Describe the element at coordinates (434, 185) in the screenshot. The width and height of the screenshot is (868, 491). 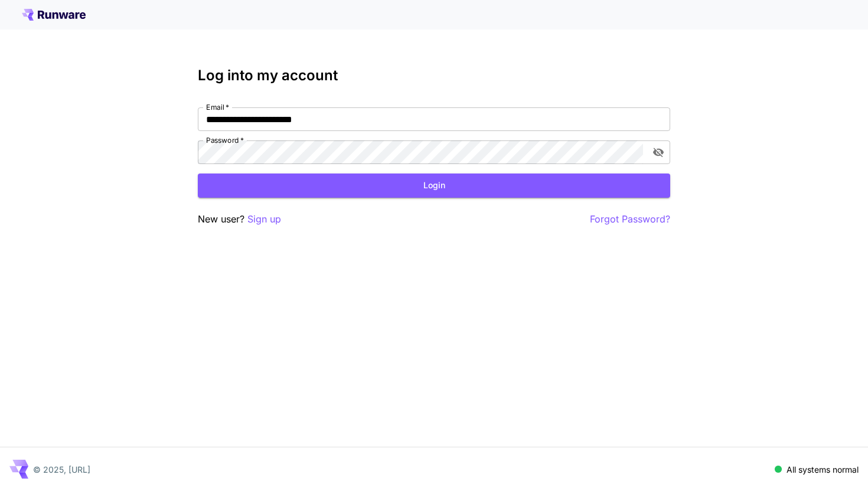
I see `button: Login` at that location.